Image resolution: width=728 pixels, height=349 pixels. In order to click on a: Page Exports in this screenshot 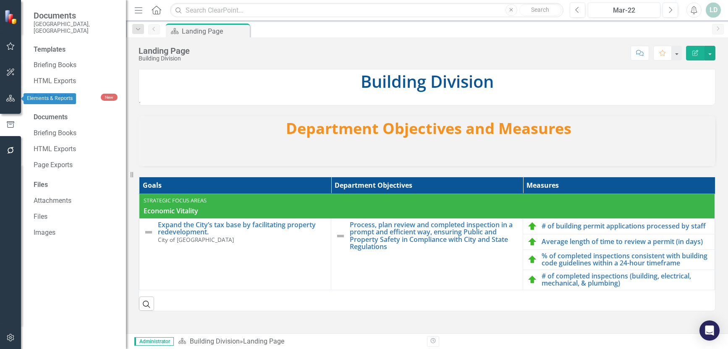, I will do `click(76, 165)`.